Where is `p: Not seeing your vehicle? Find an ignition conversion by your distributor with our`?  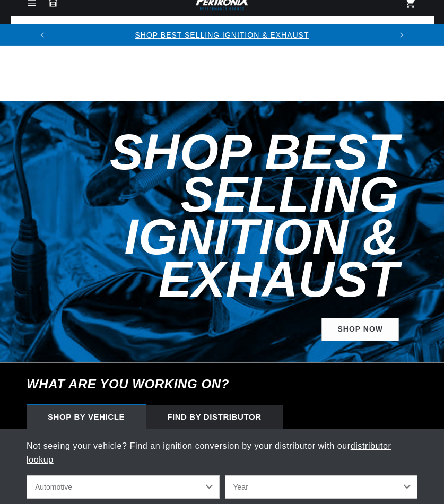 p: Not seeing your vehicle? Find an ignition conversion by your distributor with our is located at coordinates (222, 452).